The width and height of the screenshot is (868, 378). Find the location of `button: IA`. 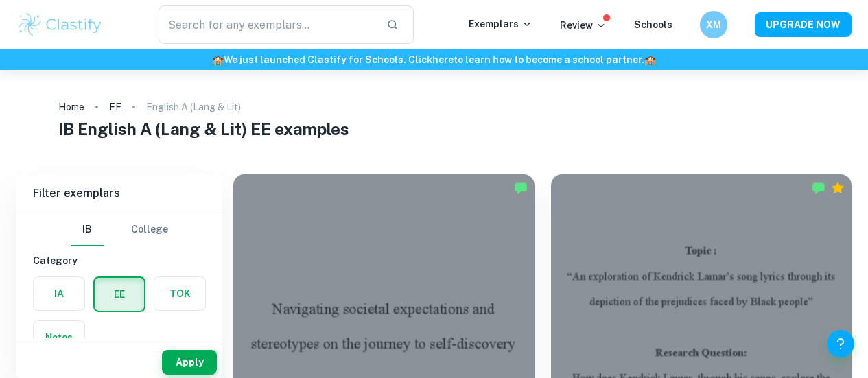

button: IA is located at coordinates (59, 293).